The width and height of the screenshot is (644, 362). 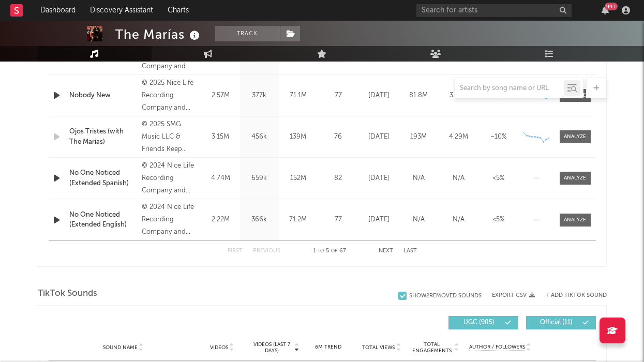 I want to click on a: No One Noticed (Extended Spanish), so click(x=103, y=178).